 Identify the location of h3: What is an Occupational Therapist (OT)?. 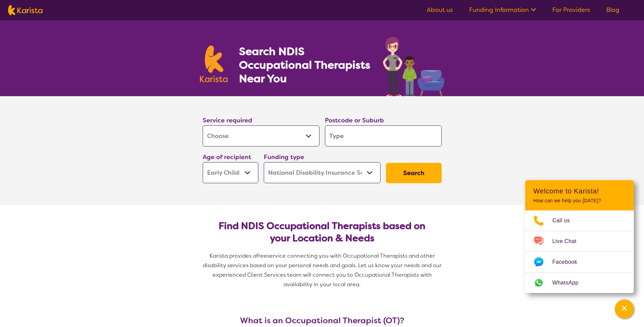
(322, 320).